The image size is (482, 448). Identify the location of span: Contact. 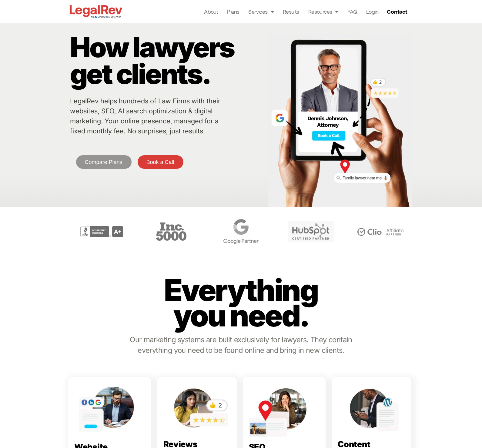
(397, 12).